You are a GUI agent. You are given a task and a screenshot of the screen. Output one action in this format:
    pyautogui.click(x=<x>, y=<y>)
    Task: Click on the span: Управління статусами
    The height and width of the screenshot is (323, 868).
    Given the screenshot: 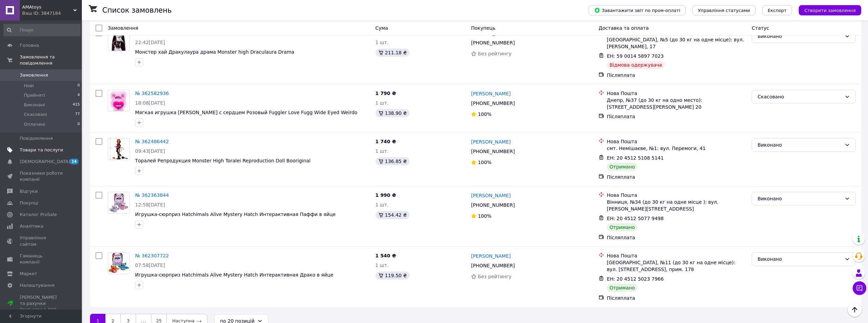 What is the action you would take?
    pyautogui.click(x=724, y=10)
    